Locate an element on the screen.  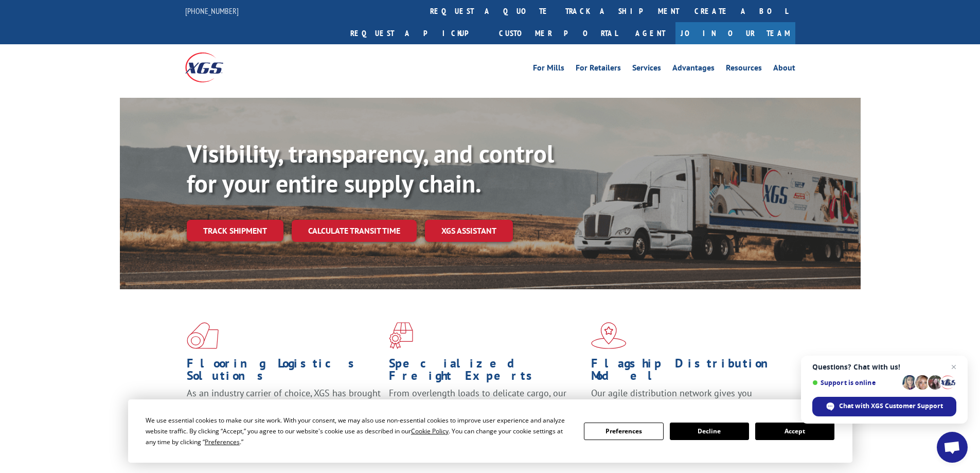
button: Preferences is located at coordinates (623, 431).